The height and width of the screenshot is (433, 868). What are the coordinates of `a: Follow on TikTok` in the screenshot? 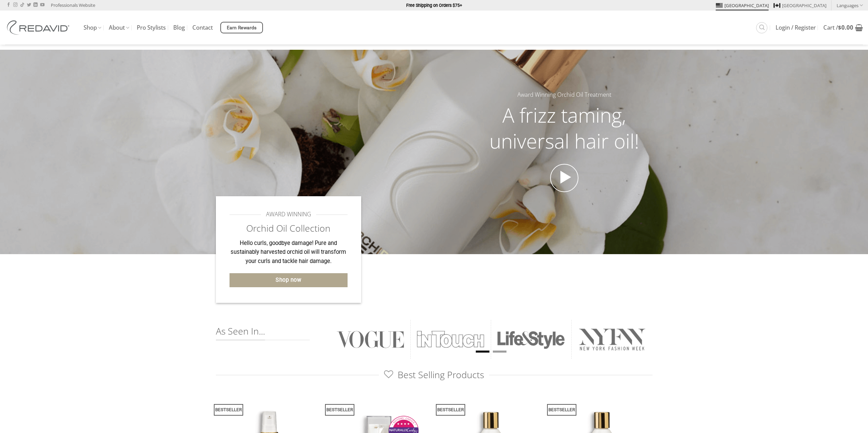 It's located at (22, 5).